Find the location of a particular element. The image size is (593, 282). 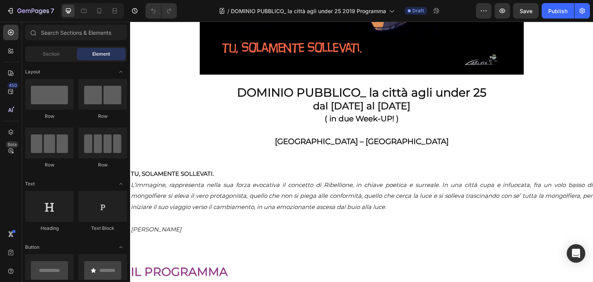

span: Layout is located at coordinates (32, 72).